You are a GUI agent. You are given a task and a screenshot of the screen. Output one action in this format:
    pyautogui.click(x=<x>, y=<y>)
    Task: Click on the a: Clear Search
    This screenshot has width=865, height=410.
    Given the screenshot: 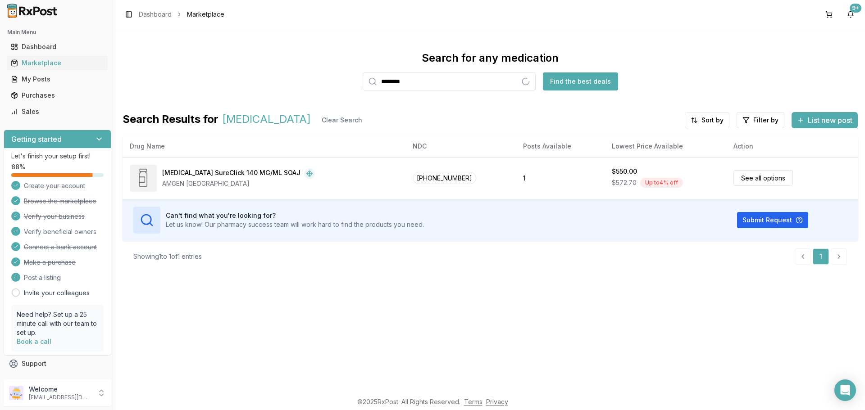 What is the action you would take?
    pyautogui.click(x=342, y=120)
    